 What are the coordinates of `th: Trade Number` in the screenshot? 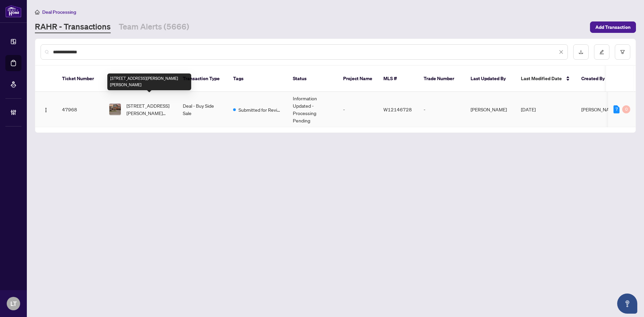 It's located at (442, 79).